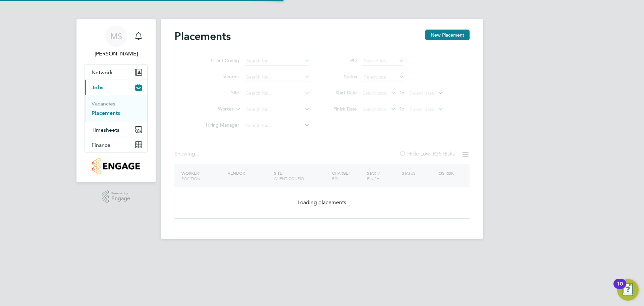 This screenshot has width=644, height=306. Describe the element at coordinates (121, 199) in the screenshot. I see `span: Engage` at that location.